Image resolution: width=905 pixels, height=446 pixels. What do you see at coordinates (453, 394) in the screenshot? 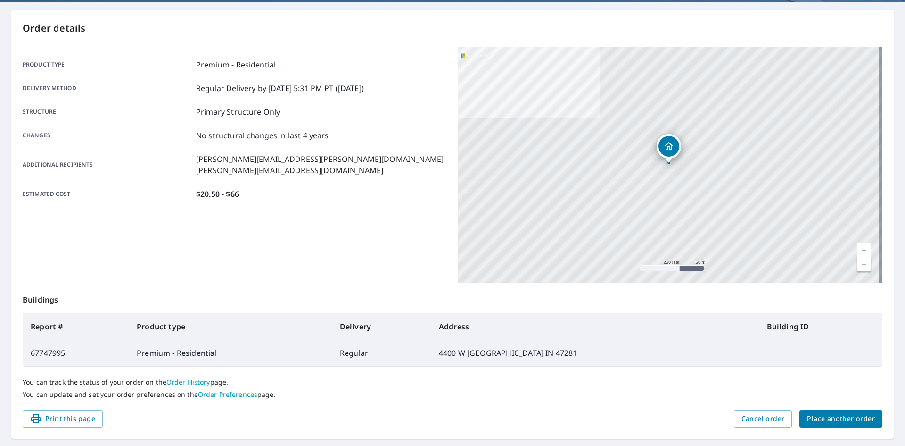
I see `p: You can update and set your order preferences on the page.` at bounding box center [453, 394].